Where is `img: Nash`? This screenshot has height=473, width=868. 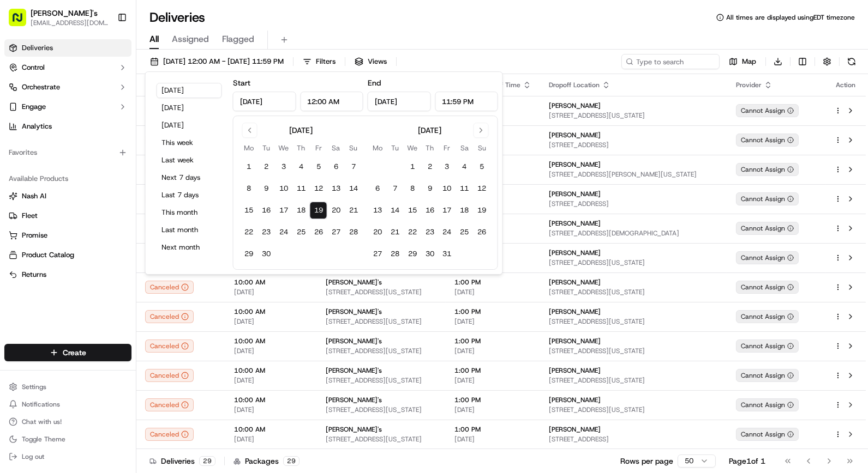
img: Nash is located at coordinates (22, 22).